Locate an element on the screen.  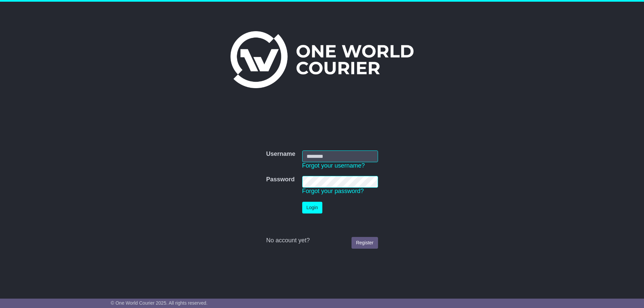
button: Login is located at coordinates (312, 208).